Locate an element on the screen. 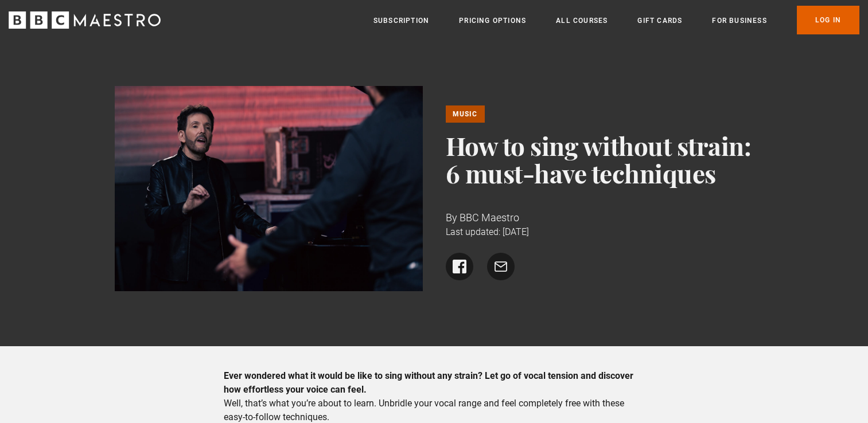 This screenshot has width=868, height=423. a: For business is located at coordinates (739, 21).